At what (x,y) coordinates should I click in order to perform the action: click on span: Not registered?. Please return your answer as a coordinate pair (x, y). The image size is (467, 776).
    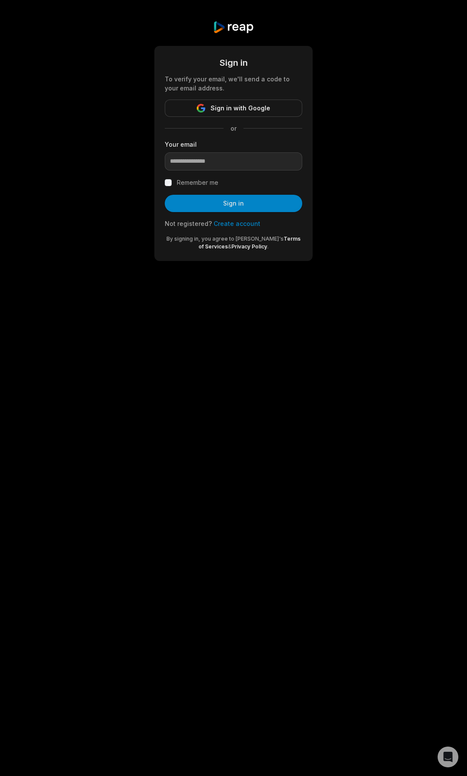
    Looking at the image, I should click on (188, 223).